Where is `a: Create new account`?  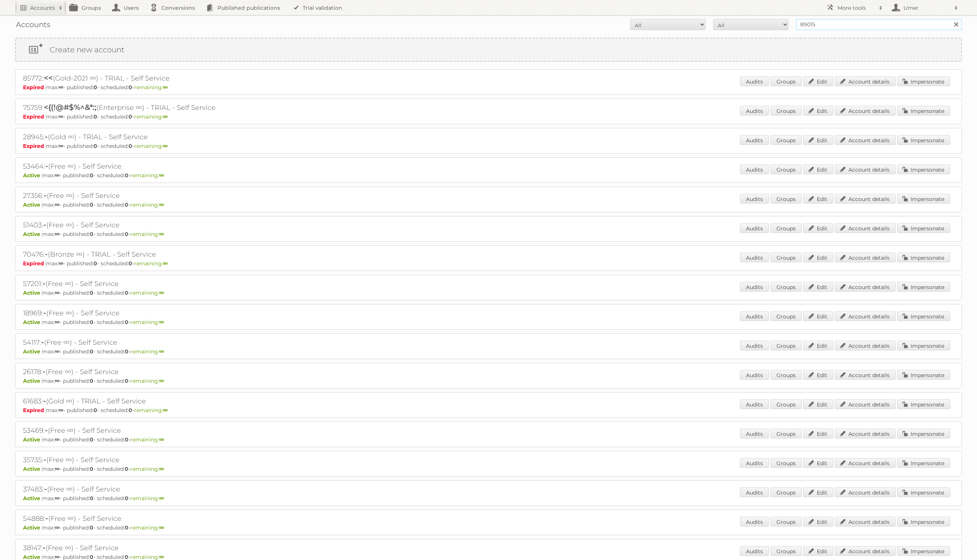
a: Create new account is located at coordinates (488, 50).